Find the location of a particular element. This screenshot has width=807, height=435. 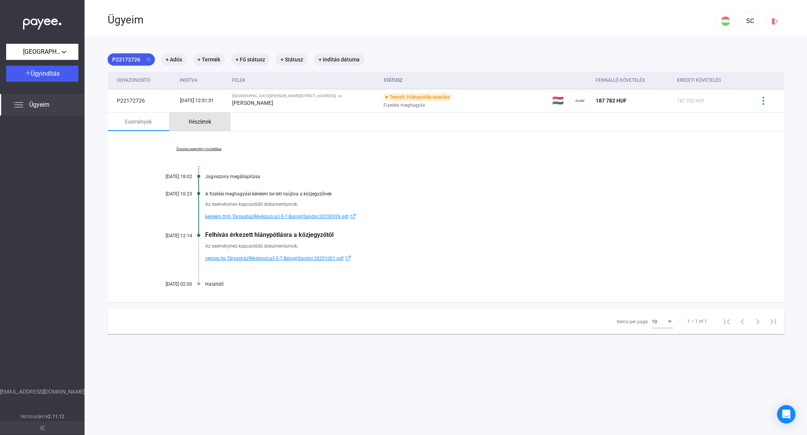

div: Open Intercom Messenger is located at coordinates (786, 415).